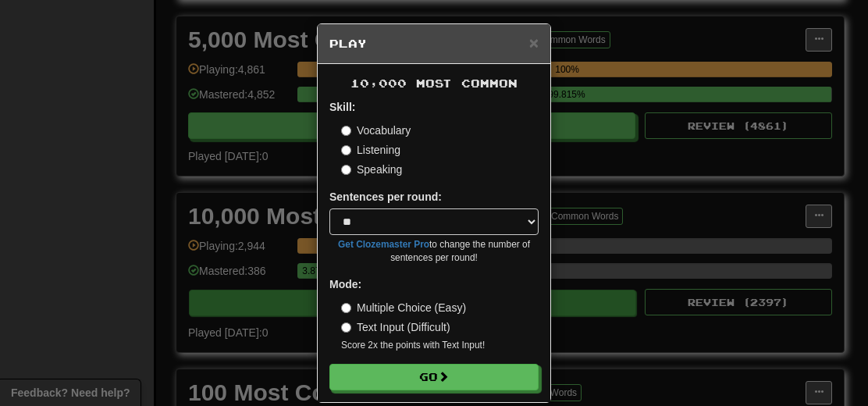  I want to click on label: Listening, so click(371, 150).